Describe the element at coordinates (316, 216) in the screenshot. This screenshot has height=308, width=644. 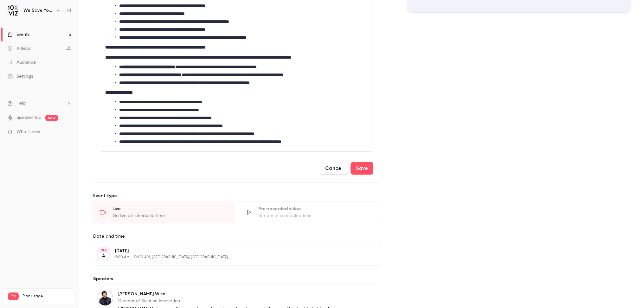
I see `div: Stream at scheduled time` at that location.